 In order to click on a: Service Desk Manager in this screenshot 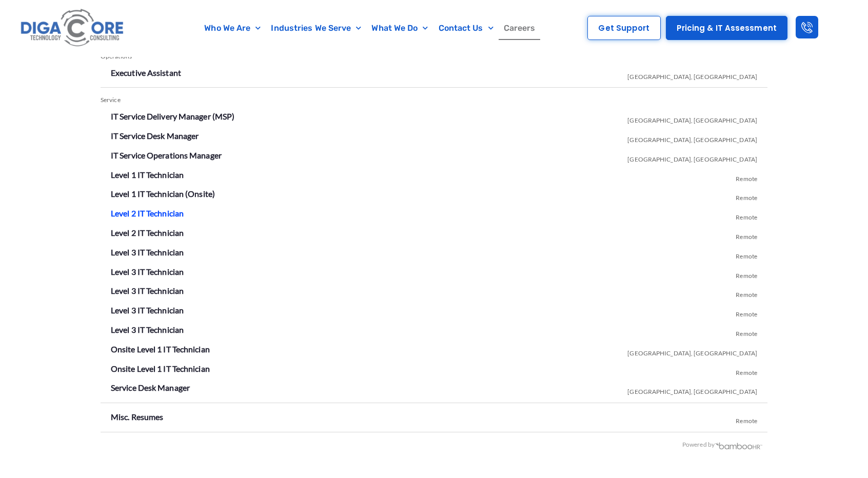, I will do `click(151, 387)`.